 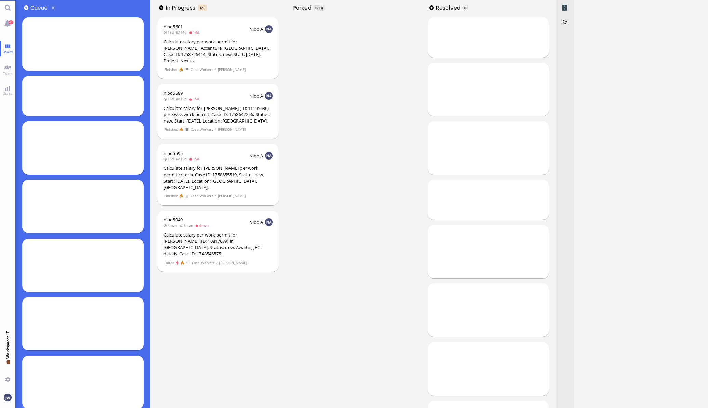 What do you see at coordinates (173, 27) in the screenshot?
I see `span: nibo5601` at bounding box center [173, 27].